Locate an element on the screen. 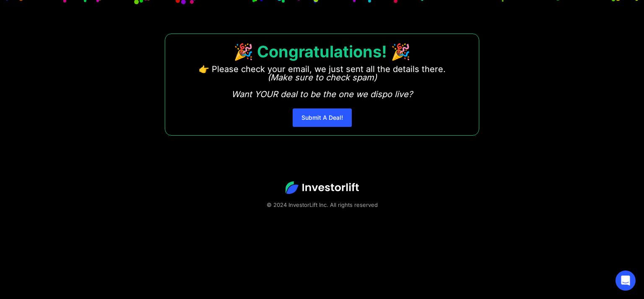  em: (Make sure to check spam) Want YOUR deal to be the one we dispo live? is located at coordinates (322, 86).